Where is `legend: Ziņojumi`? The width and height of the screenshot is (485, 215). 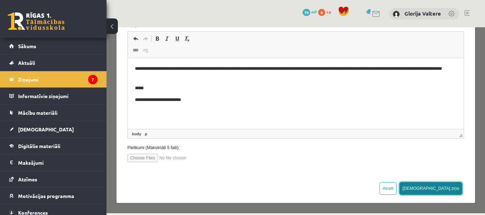
legend: Ziņojumi is located at coordinates (58, 79).